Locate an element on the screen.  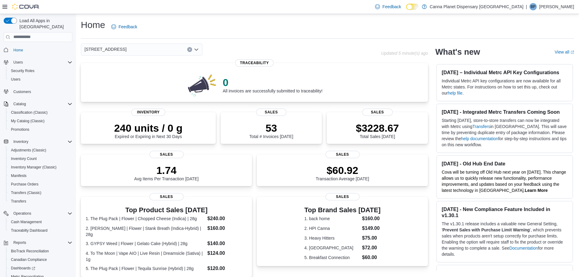
a: Canadian Compliance is located at coordinates (29, 260).